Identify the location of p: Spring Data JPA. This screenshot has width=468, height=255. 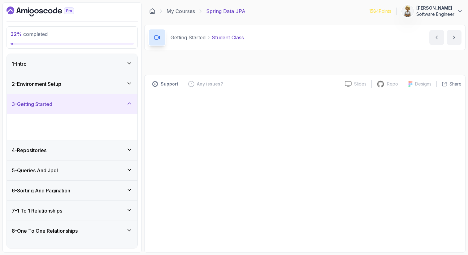
(226, 11).